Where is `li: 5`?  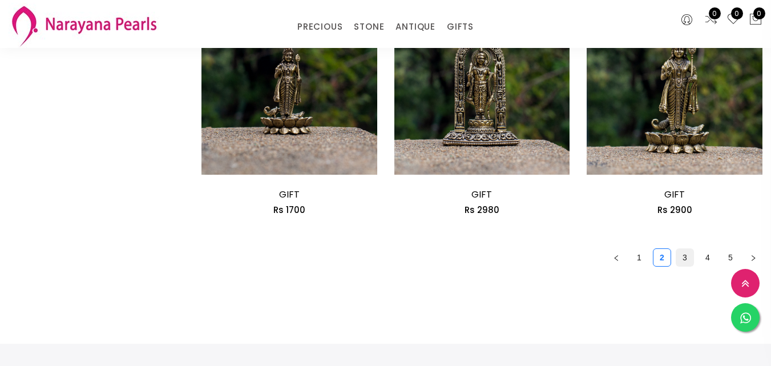
li: 5 is located at coordinates (731, 258).